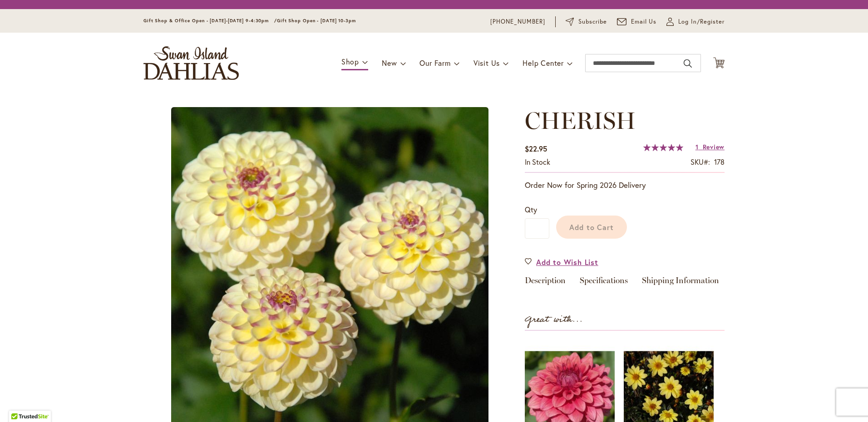 This screenshot has height=422, width=868. What do you see at coordinates (536, 149) in the screenshot?
I see `span: $22.95` at bounding box center [536, 149].